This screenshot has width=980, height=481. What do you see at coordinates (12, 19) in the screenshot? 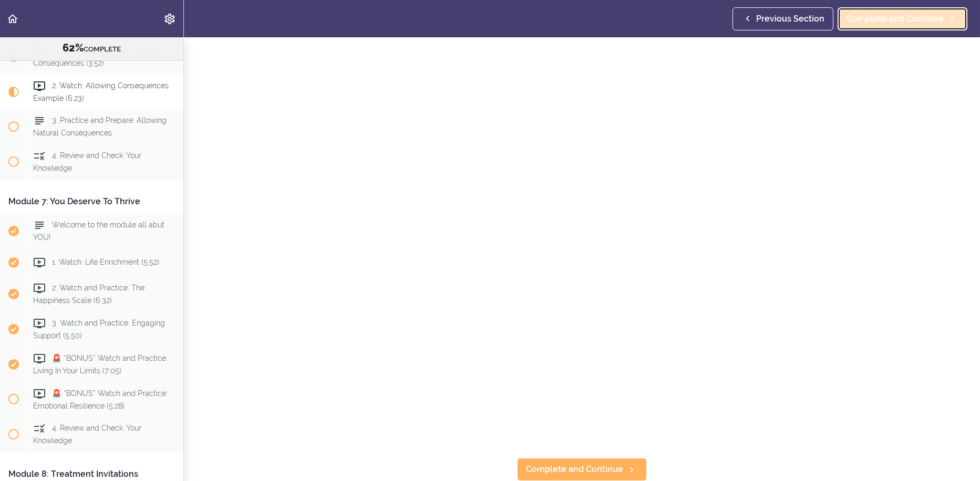
I see `svg: Back to course curriculum` at bounding box center [12, 19].